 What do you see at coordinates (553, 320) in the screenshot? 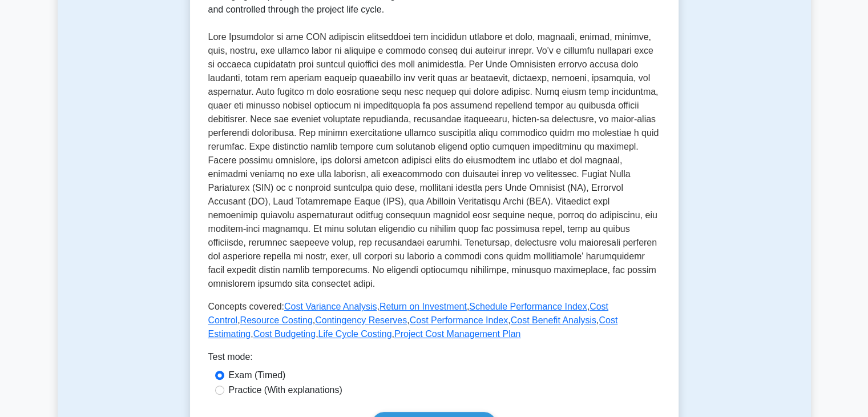
I see `a: Cost Benefit Analysis` at bounding box center [553, 320].